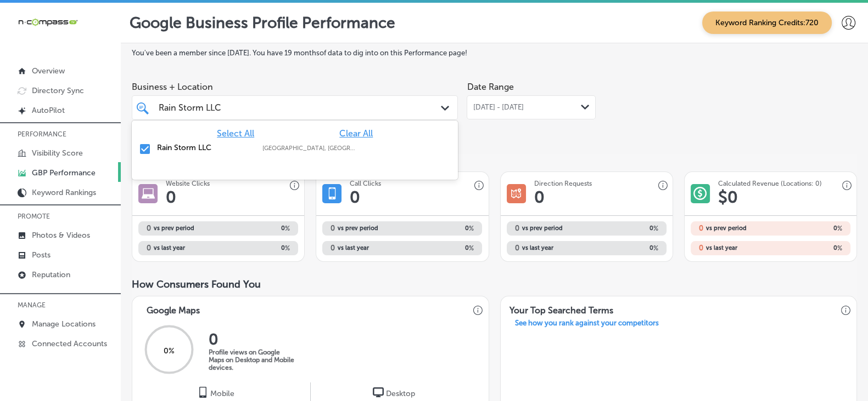 The width and height of the screenshot is (868, 401). I want to click on h1: $ 0, so click(728, 197).